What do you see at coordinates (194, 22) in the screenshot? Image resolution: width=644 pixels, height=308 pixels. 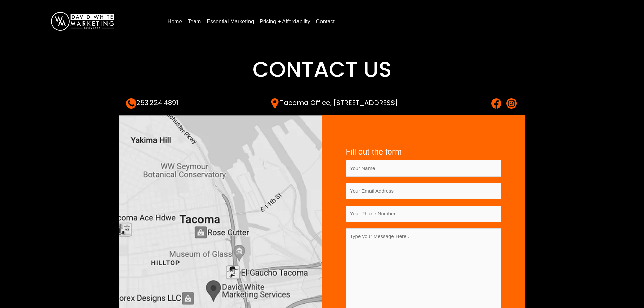 I see `a: Team` at bounding box center [194, 22].